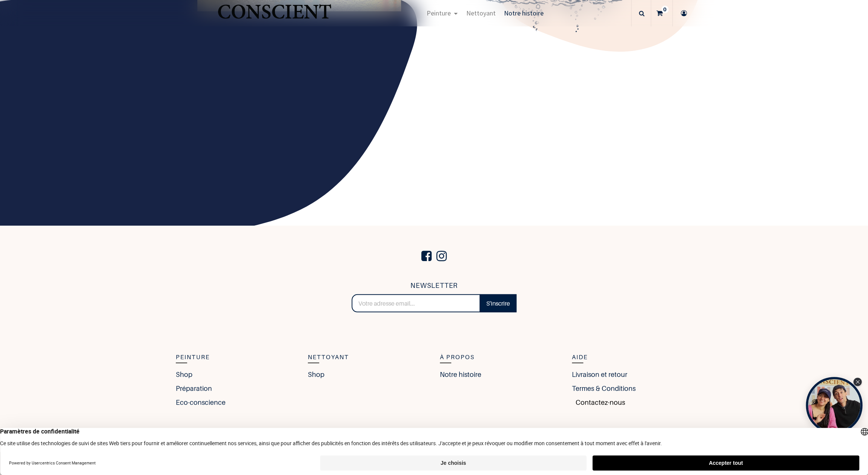 Image resolution: width=868 pixels, height=475 pixels. Describe the element at coordinates (18, 18) in the screenshot. I see `button: Open chat widget` at that location.